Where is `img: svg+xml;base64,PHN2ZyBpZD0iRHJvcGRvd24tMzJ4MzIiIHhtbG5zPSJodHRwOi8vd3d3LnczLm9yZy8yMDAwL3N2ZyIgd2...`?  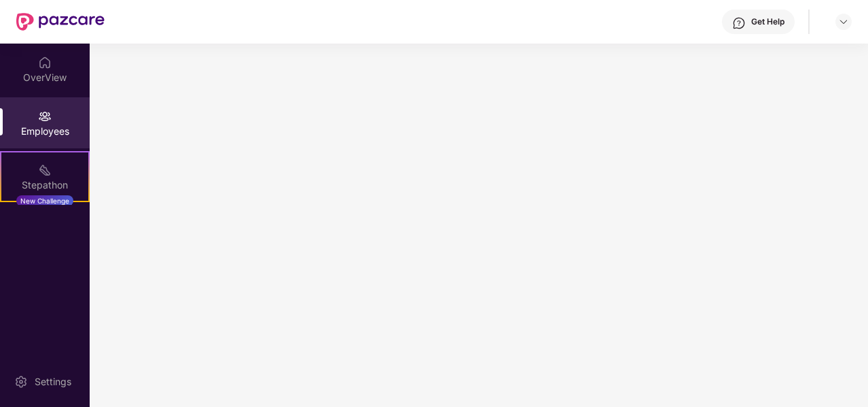 img: svg+xml;base64,PHN2ZyBpZD0iRHJvcGRvd24tMzJ4MzIiIHhtbG5zPSJodHRwOi8vd3d3LnczLm9yZy8yMDAwL3N2ZyIgd2... is located at coordinates (843, 22).